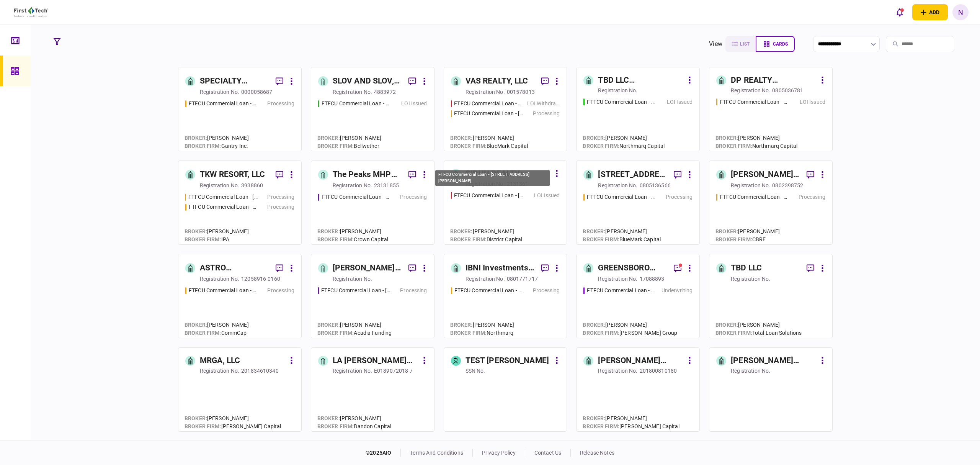 Image resolution: width=980 pixels, height=465 pixels. What do you see at coordinates (489, 291) in the screenshot?
I see `div: FTFCU Commercial Loan - 6 Uvalde Road Houston TX` at bounding box center [489, 291].